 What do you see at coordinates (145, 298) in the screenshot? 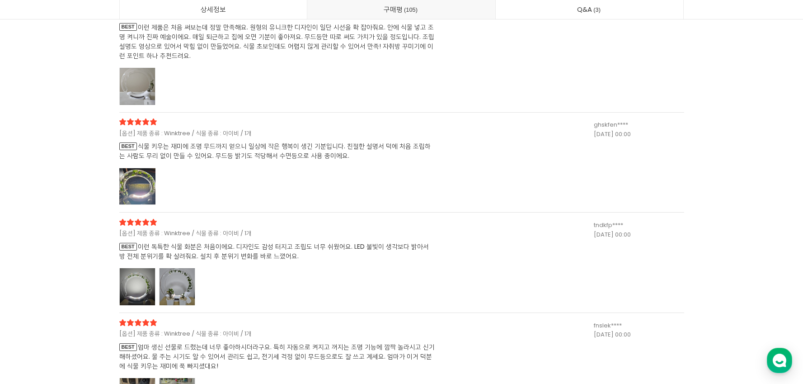
I see `a: 설정` at bounding box center [145, 298].